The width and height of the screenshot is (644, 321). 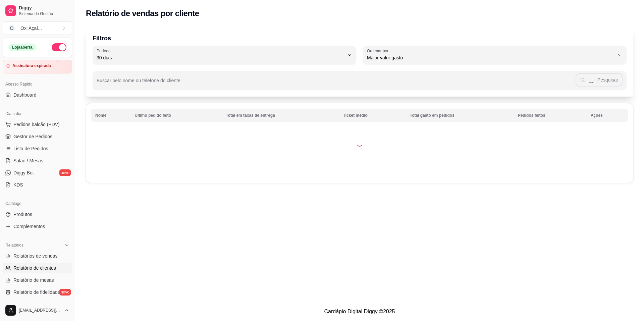 I want to click on a: Diggy Botnovo, so click(x=37, y=173).